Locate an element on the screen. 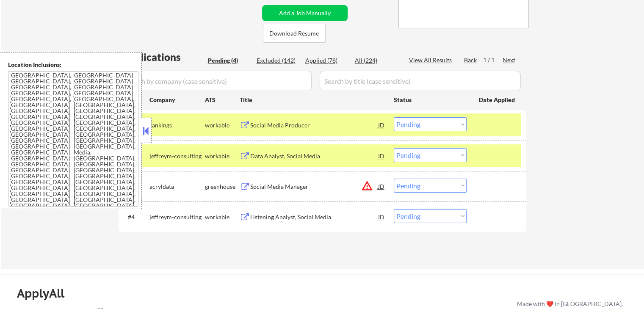 This screenshot has width=644, height=309. div: rankings is located at coordinates (177, 125).